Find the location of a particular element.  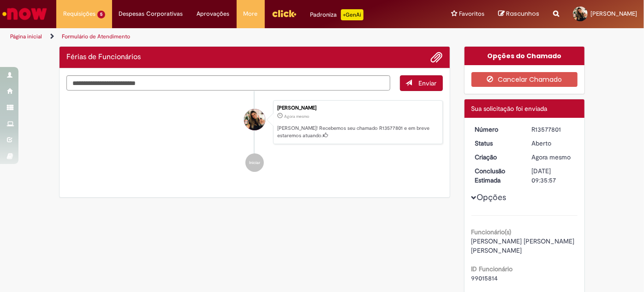

a: Formulário de Atendimento is located at coordinates (96, 36).